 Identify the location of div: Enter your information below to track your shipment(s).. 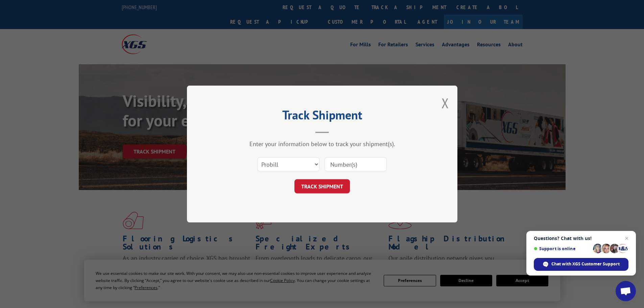
(322, 144).